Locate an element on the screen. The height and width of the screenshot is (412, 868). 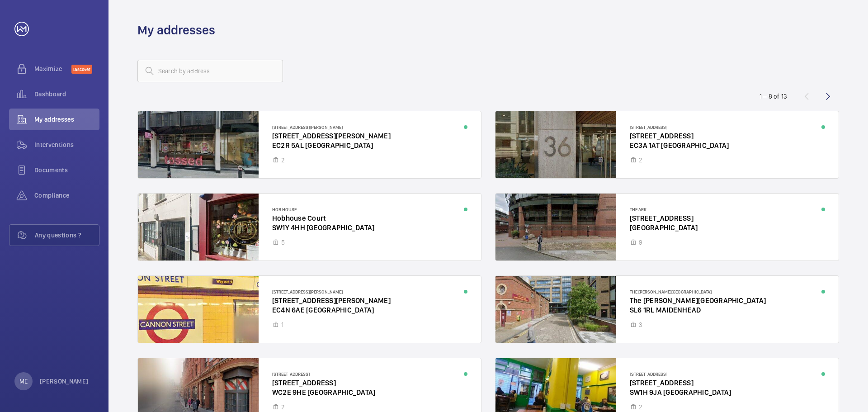
span: Compliance is located at coordinates (67, 196).